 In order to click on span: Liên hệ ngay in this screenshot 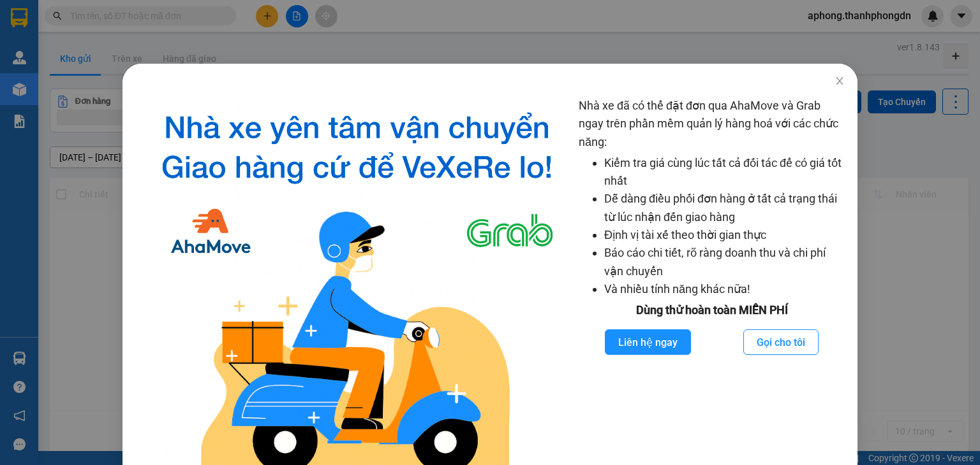, I will do `click(648, 342)`.